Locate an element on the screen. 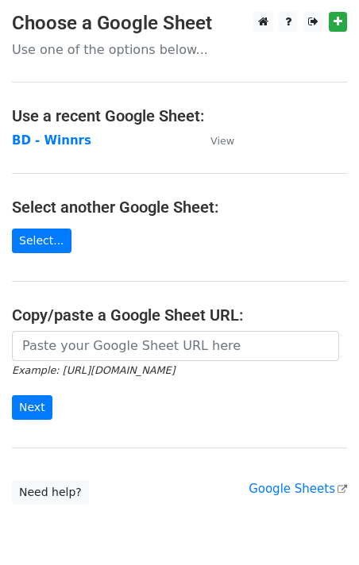 This screenshot has height=565, width=359. input: Paste your Google Sheet URL here is located at coordinates (176, 346).